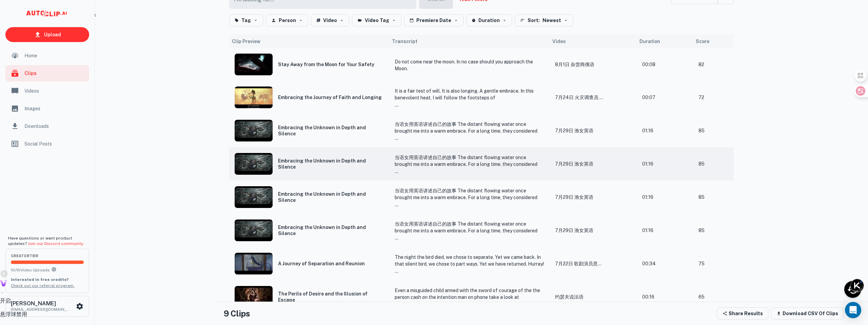 Image resolution: width=868 pixels, height=325 pixels. Describe the element at coordinates (322, 264) in the screenshot. I see `h6: A Journey of Separation and Reunion` at that location.